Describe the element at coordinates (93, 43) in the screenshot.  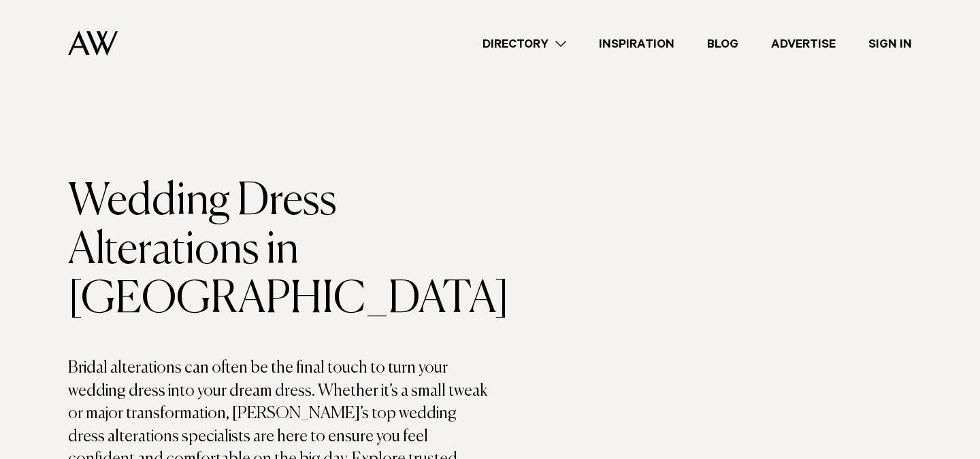
I see `img: Auckland Weddings Logo` at that location.